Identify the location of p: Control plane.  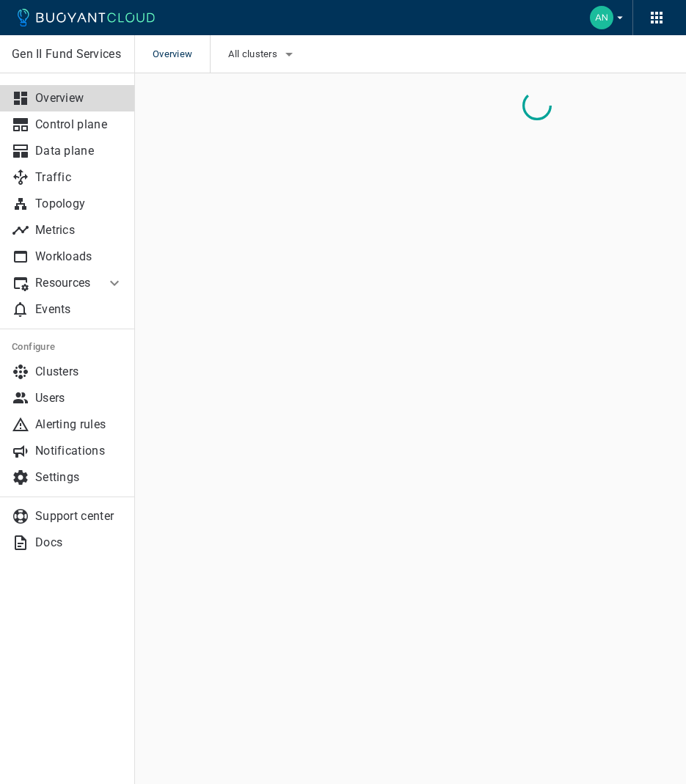
(80, 125).